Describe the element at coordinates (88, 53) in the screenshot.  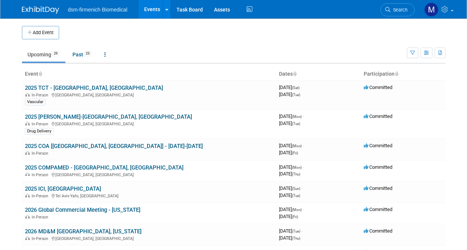
I see `span: 23` at that location.